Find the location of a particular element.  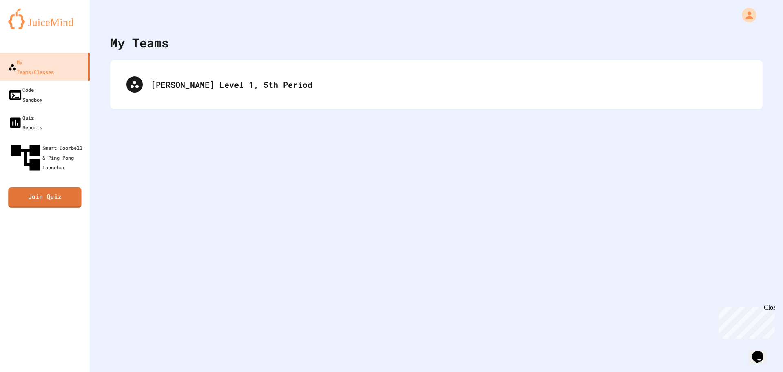

div: Code Sandbox is located at coordinates (25, 95).